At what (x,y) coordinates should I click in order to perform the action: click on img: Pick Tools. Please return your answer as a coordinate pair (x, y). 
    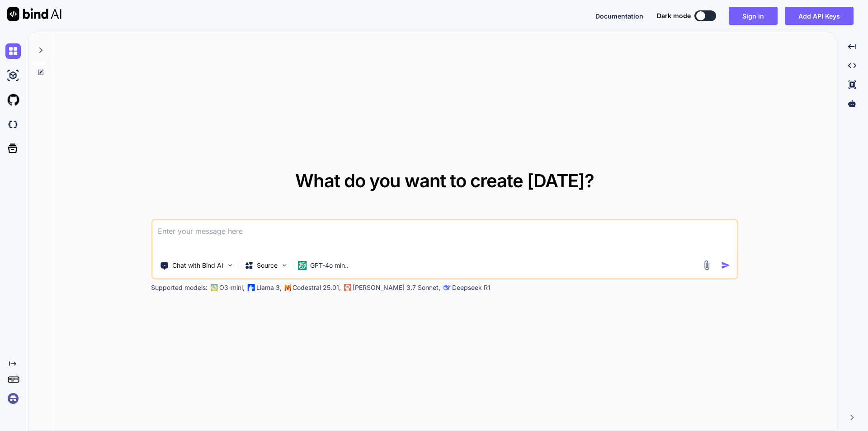
    Looking at the image, I should click on (230, 265).